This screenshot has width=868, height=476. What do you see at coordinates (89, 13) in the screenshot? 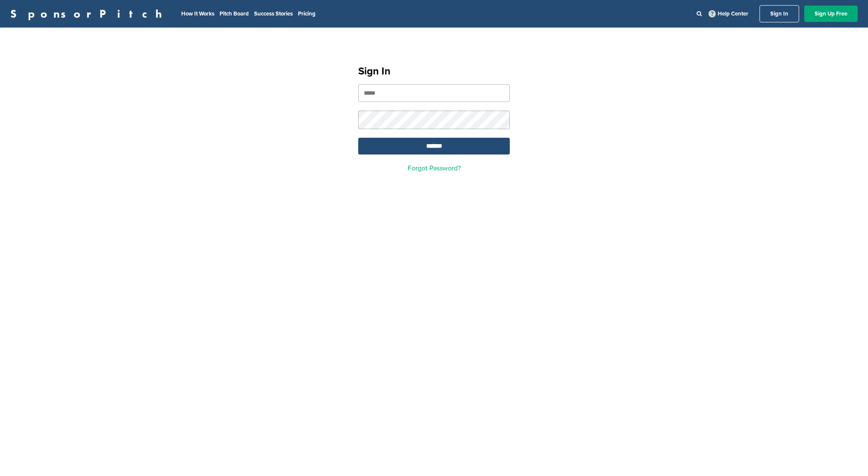
I see `a: SponsorPitch` at bounding box center [89, 13].